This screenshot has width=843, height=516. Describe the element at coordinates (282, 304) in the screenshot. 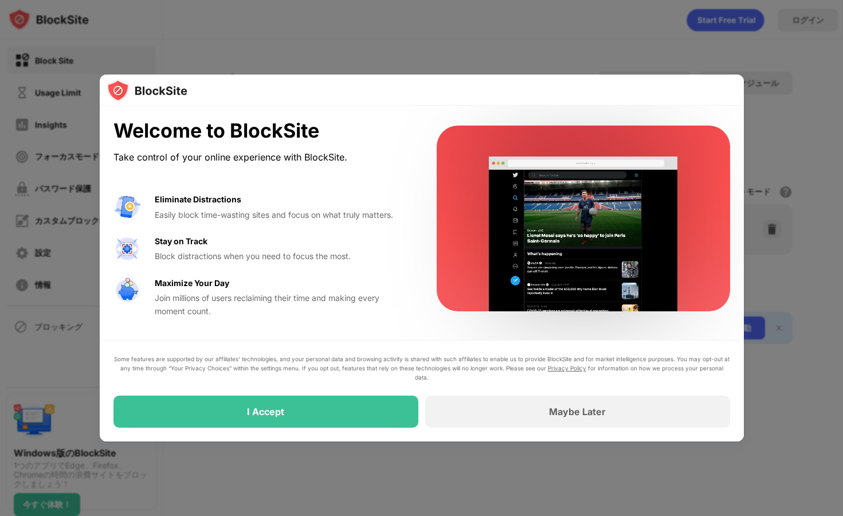

I see `div: Join millions of users reclaiming their time and making every moment count.` at that location.